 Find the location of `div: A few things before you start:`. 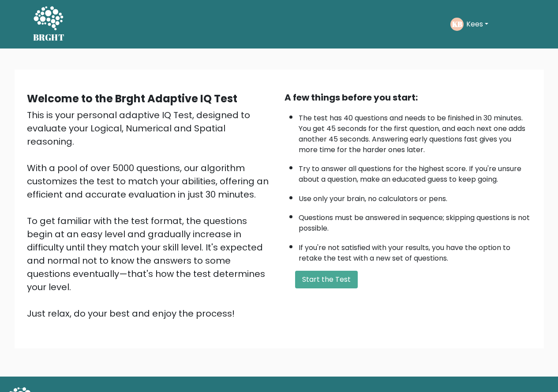

div: A few things before you start: is located at coordinates (408, 98).